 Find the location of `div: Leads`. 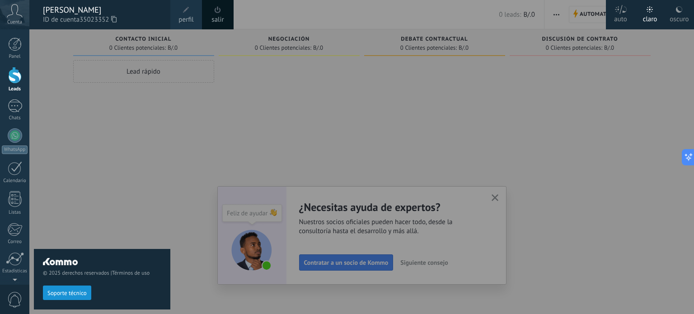

div: Leads is located at coordinates (15, 89).